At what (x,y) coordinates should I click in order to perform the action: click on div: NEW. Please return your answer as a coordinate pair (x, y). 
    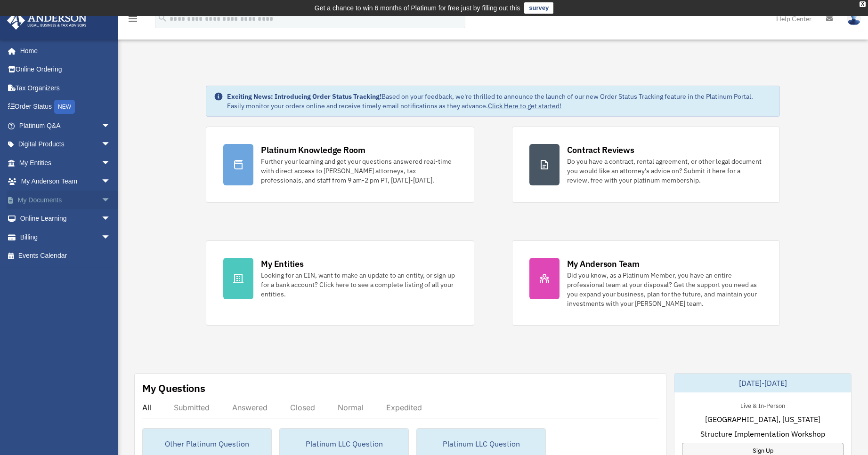
    Looking at the image, I should click on (64, 107).